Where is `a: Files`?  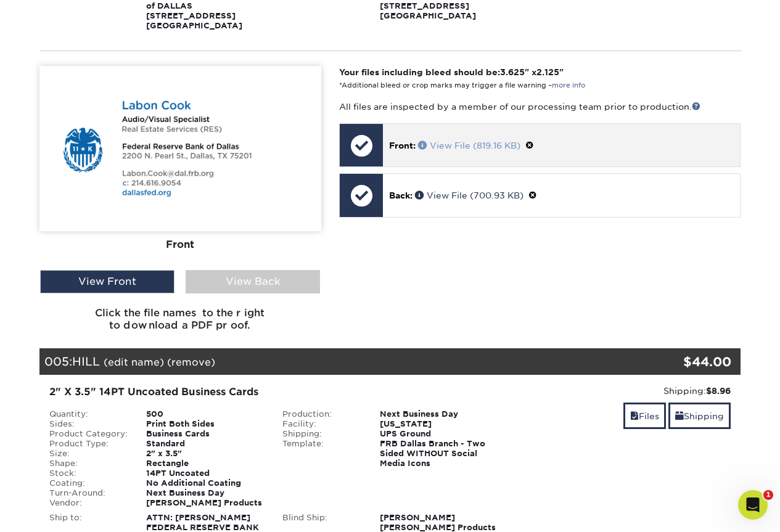 a: Files is located at coordinates (644, 416).